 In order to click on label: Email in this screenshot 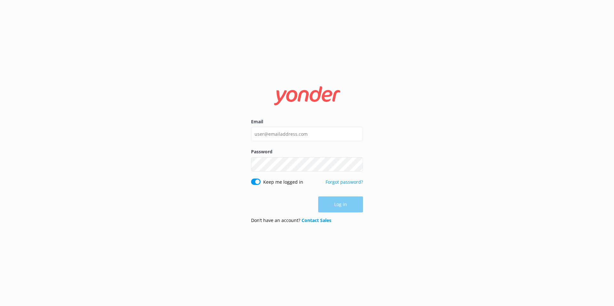, I will do `click(307, 122)`.